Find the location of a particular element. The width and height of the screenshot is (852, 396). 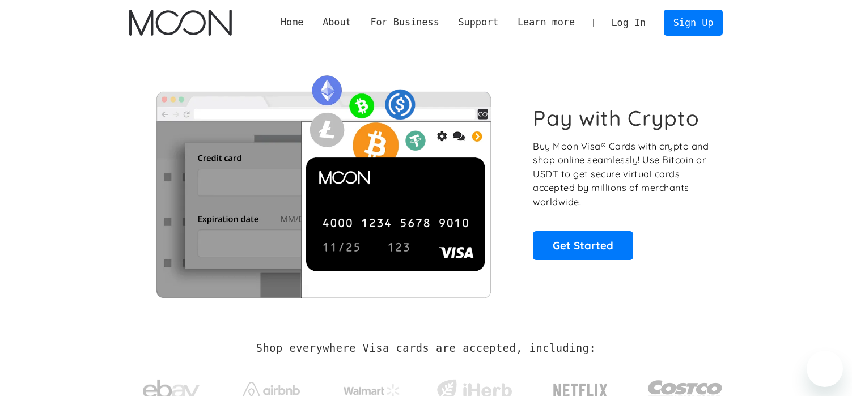

img: Moon Logo is located at coordinates (180, 23).